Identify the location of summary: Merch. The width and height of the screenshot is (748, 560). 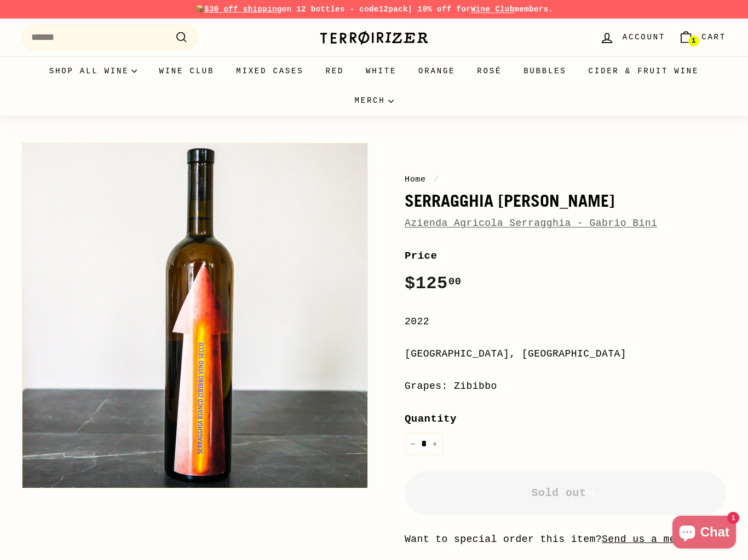
(374, 100).